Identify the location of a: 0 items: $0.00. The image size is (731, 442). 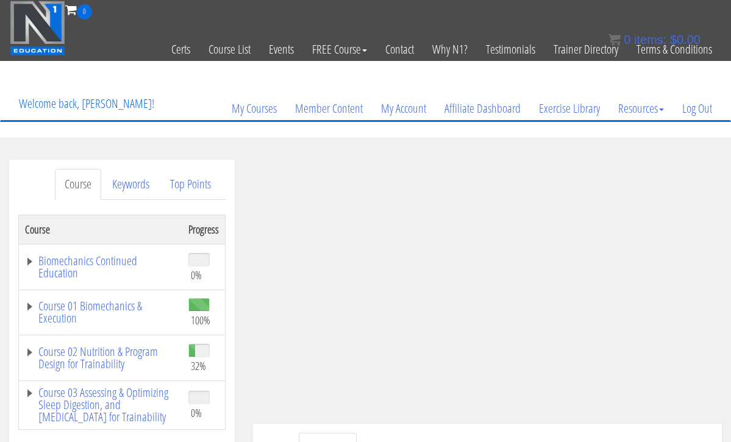
(654, 40).